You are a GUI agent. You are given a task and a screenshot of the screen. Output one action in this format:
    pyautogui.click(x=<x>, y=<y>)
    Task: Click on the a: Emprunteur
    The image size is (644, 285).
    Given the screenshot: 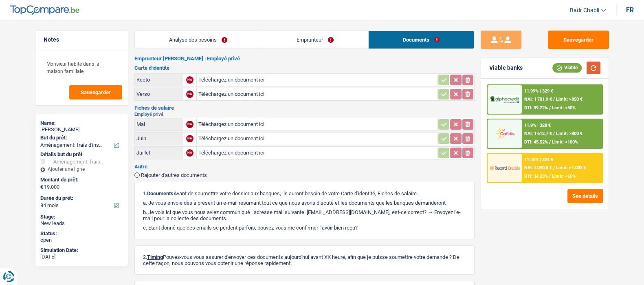 What is the action you would take?
    pyautogui.click(x=315, y=39)
    